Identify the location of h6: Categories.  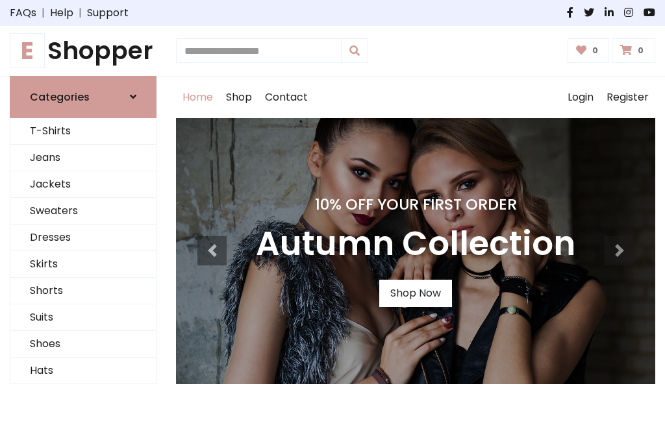
(60, 97).